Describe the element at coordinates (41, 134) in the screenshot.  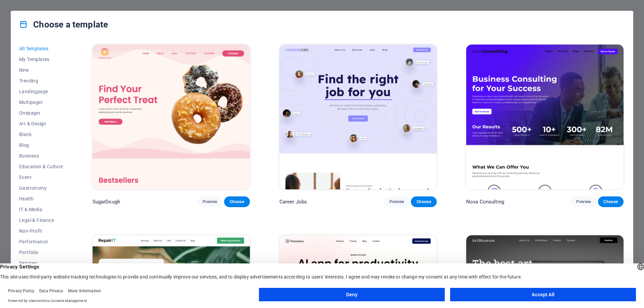
I see `span: Blank` at that location.